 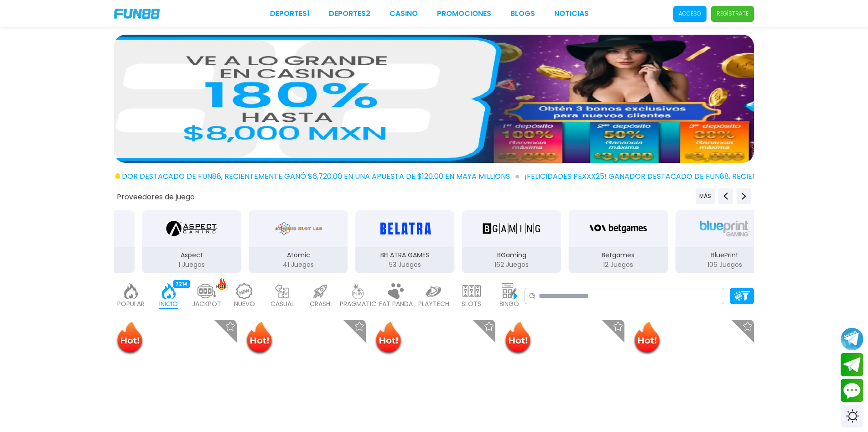 What do you see at coordinates (298, 242) in the screenshot?
I see `button: Atomic` at bounding box center [298, 242].